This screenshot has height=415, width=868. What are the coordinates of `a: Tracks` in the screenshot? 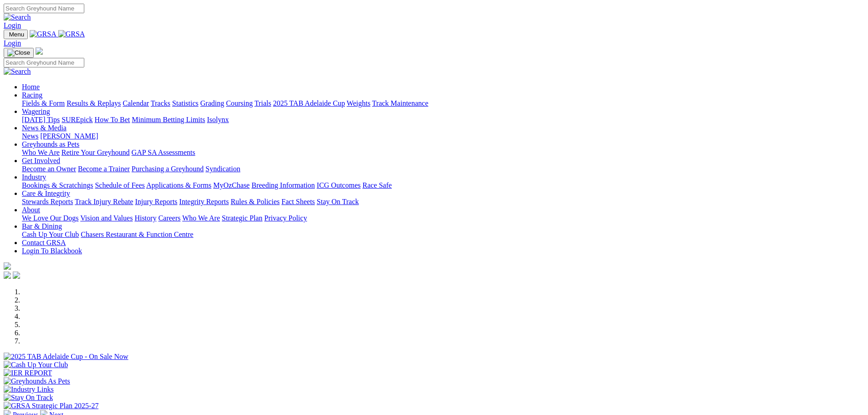 It's located at (160, 103).